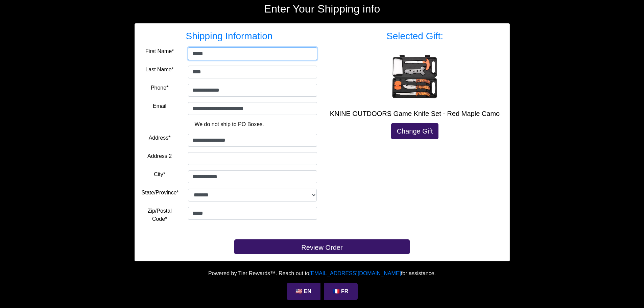 This screenshot has height=308, width=644. What do you see at coordinates (160, 138) in the screenshot?
I see `label: Address*` at bounding box center [160, 138].